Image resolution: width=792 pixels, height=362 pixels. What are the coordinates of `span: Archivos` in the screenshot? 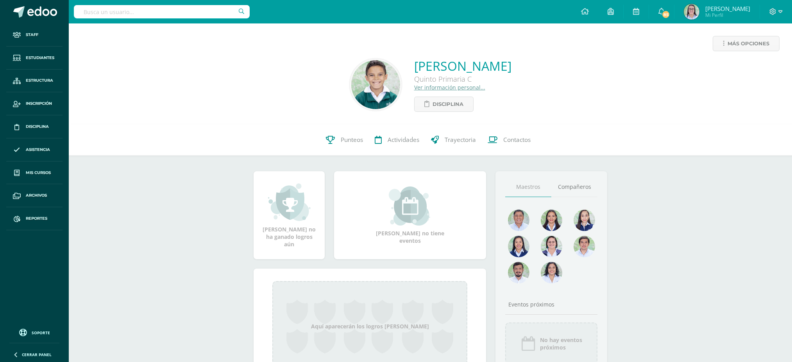 It's located at (36, 195).